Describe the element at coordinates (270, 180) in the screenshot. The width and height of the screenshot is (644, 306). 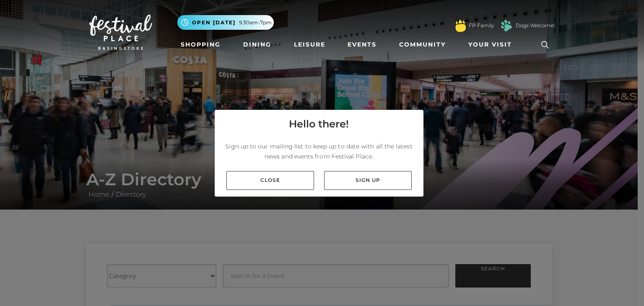
I see `a: Close` at that location.